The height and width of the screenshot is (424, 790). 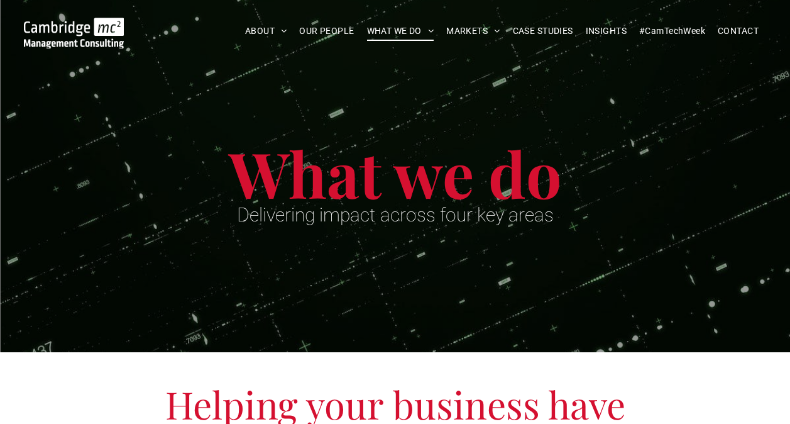 I want to click on span: What we do, so click(x=395, y=172).